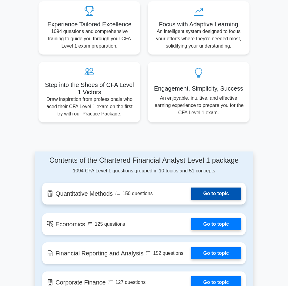 The width and height of the screenshot is (288, 286). Describe the element at coordinates (199, 39) in the screenshot. I see `p: An intelligent system designed to focus your efforts where they're needed most, solidifying your ...` at that location.